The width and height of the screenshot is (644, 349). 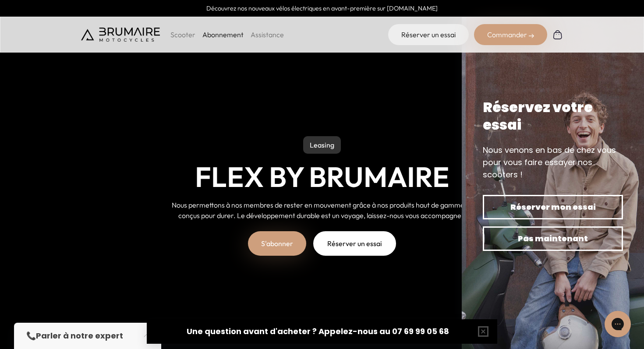 I want to click on p: Scooter, so click(x=183, y=35).